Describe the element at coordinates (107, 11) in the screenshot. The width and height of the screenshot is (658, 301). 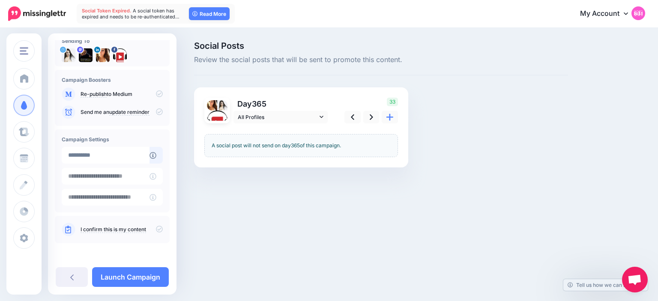
I see `span: Social Token Expired.` at that location.